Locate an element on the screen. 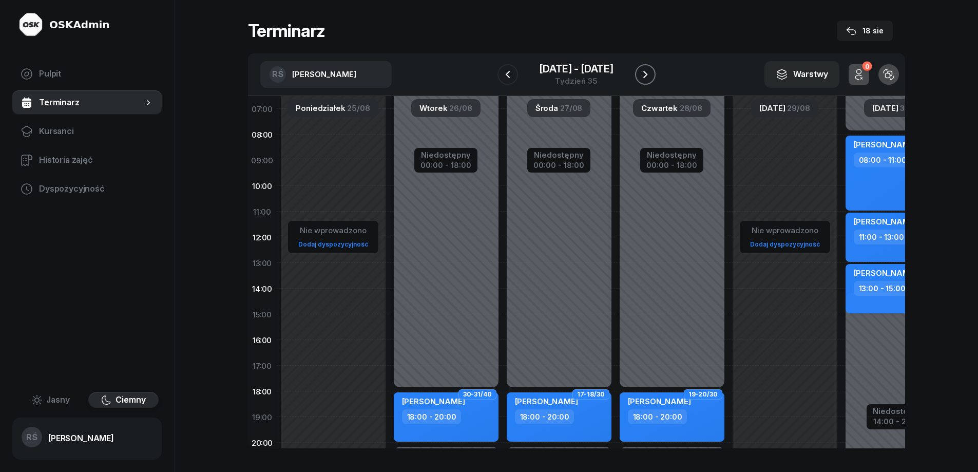 The width and height of the screenshot is (978, 472). a: Historia zajęć is located at coordinates (87, 160).